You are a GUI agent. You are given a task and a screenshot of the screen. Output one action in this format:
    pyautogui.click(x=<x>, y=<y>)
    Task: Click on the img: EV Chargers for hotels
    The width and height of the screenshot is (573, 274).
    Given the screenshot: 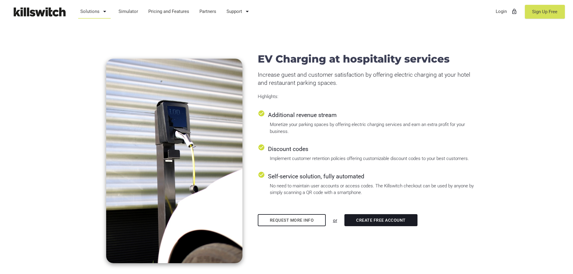 What is the action you would take?
    pyautogui.click(x=174, y=161)
    